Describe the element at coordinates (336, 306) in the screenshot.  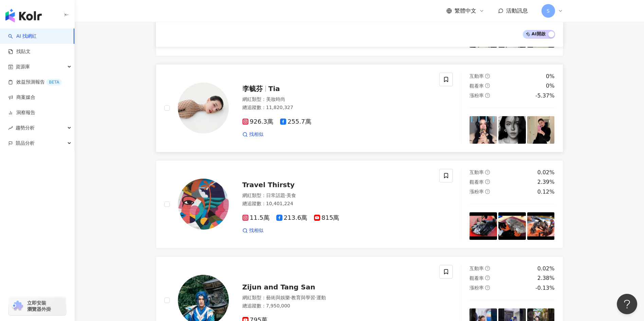
I see `div: 總追蹤數 ： 7,950,000` at that location.